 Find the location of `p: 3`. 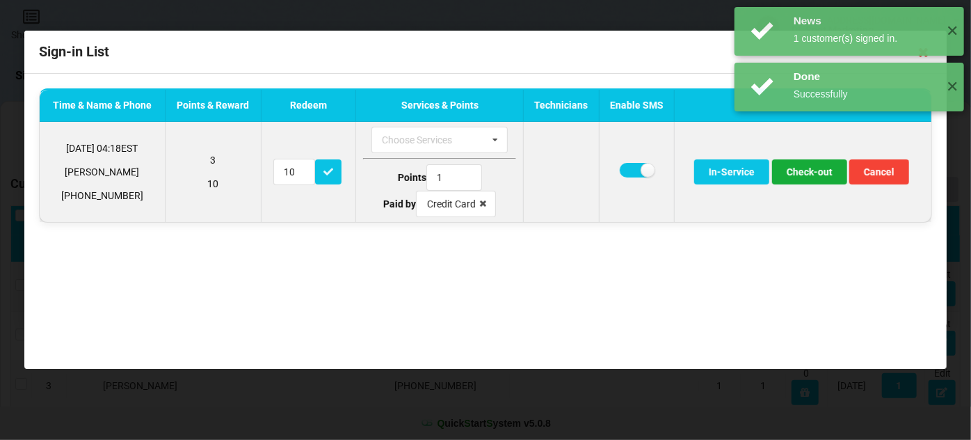

p: 3 is located at coordinates (213, 160).